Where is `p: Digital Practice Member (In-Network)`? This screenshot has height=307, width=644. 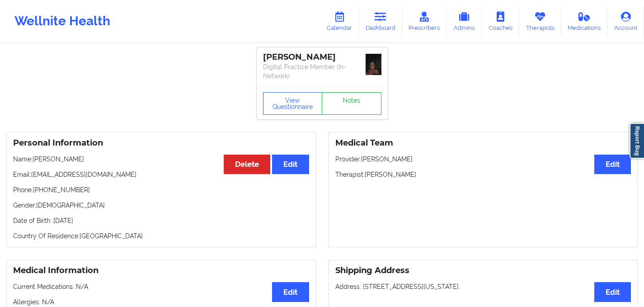 p: Digital Practice Member (In-Network) is located at coordinates (322, 71).